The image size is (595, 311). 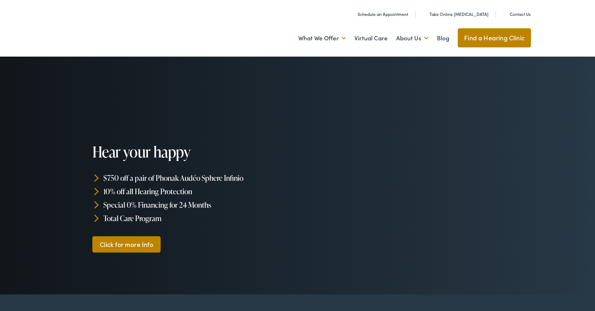 What do you see at coordinates (443, 38) in the screenshot?
I see `a: Blog` at bounding box center [443, 38].